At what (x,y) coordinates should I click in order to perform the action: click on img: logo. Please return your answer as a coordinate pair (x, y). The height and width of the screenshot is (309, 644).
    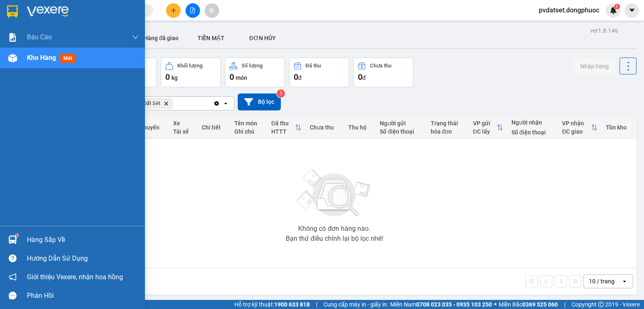
    Looking at the image, I should click on (21, 23).